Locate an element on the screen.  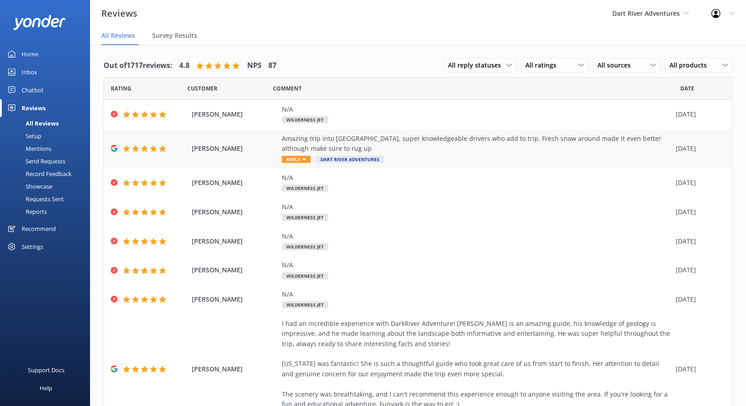
div: Setup is located at coordinates (23, 136).